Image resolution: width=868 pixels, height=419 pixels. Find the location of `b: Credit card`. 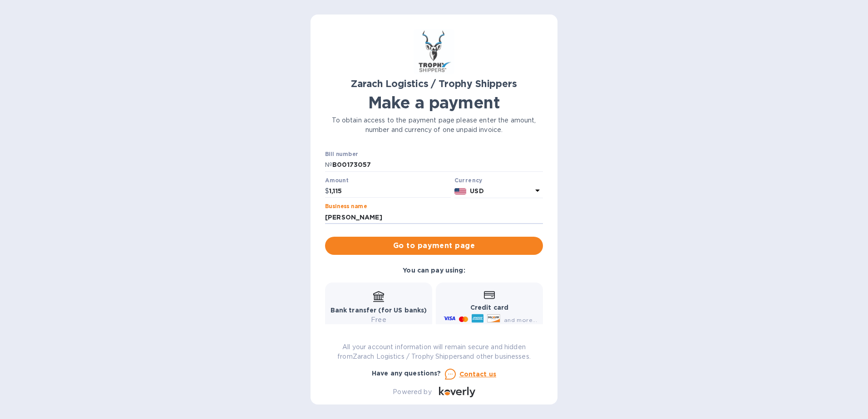

b: Credit card is located at coordinates (489, 308).